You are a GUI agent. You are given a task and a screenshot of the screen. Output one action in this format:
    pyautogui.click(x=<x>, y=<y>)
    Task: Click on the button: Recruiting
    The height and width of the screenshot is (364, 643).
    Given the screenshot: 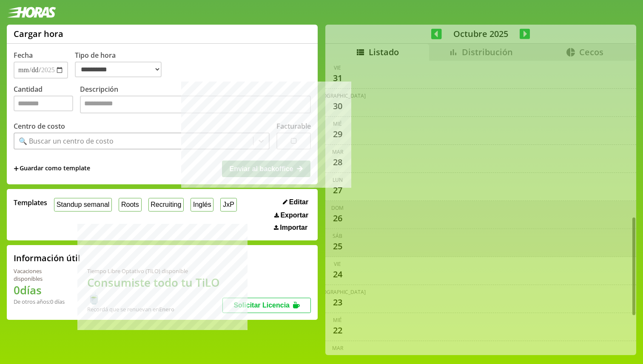 What is the action you would take?
    pyautogui.click(x=166, y=204)
    